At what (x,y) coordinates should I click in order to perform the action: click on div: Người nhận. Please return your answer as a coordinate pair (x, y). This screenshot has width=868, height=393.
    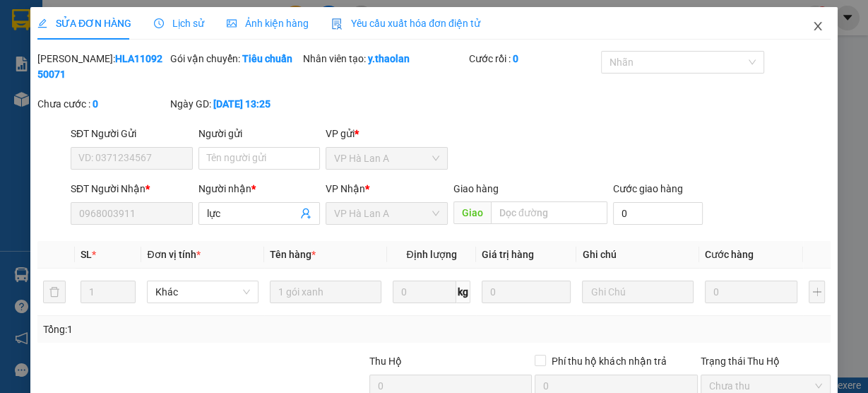
    Looking at the image, I should click on (260, 189).